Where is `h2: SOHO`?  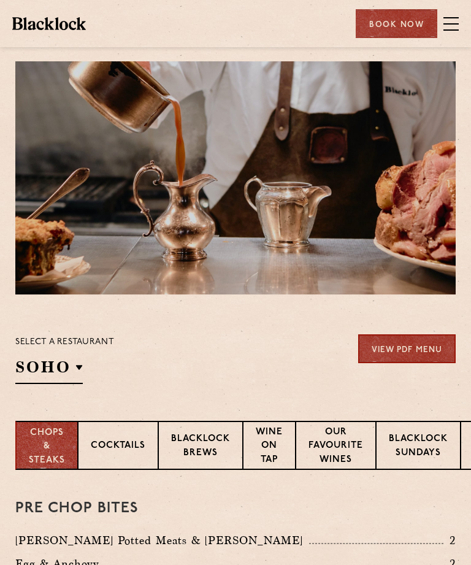 h2: SOHO is located at coordinates (49, 370).